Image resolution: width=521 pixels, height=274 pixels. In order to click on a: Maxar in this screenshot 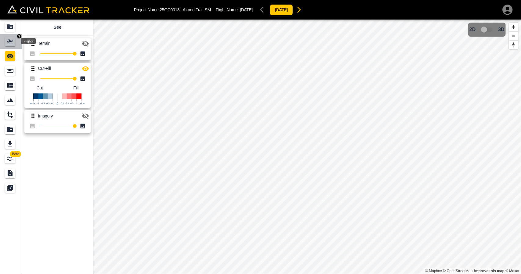, I will do `click(513, 271)`.